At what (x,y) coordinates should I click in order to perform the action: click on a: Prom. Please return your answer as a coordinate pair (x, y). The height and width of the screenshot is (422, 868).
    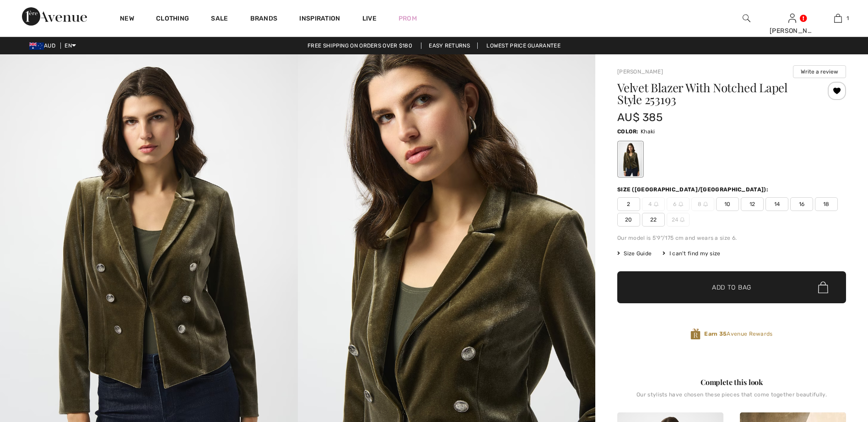
    Looking at the image, I should click on (408, 18).